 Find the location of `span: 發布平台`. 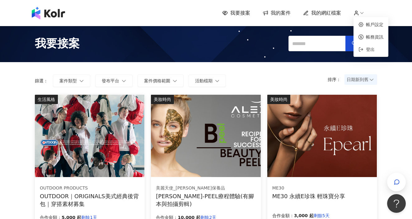

span: 發布平台 is located at coordinates (110, 81).